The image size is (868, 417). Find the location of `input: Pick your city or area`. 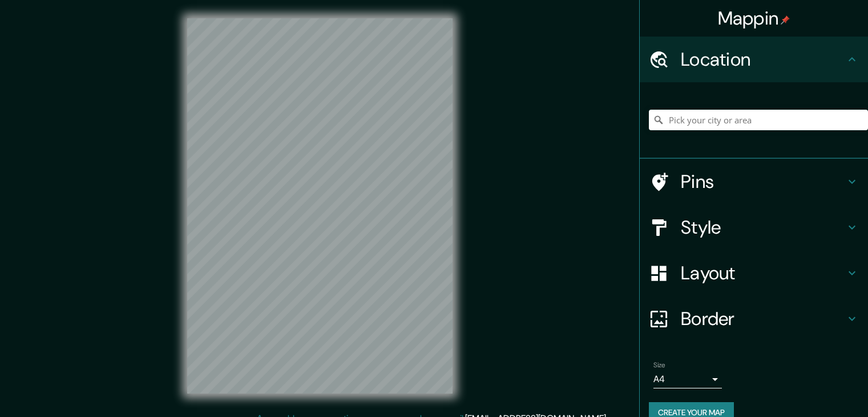

input: Pick your city or area is located at coordinates (759, 120).